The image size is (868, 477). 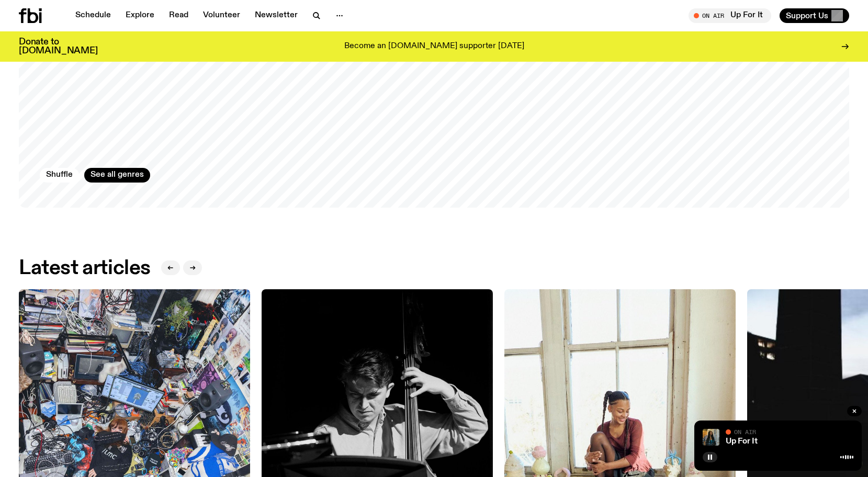 What do you see at coordinates (117, 175) in the screenshot?
I see `a: See all genres` at bounding box center [117, 175].